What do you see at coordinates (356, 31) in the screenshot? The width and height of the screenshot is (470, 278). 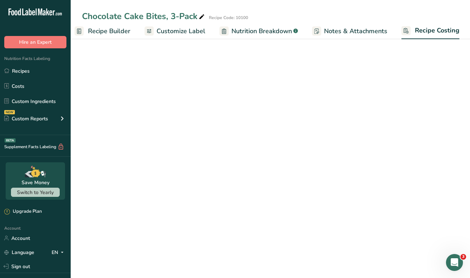 I see `span: Notes & Attachments` at bounding box center [356, 31].